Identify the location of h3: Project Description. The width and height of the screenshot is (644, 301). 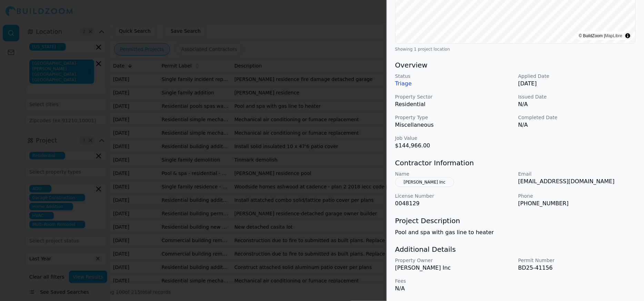
(515, 221).